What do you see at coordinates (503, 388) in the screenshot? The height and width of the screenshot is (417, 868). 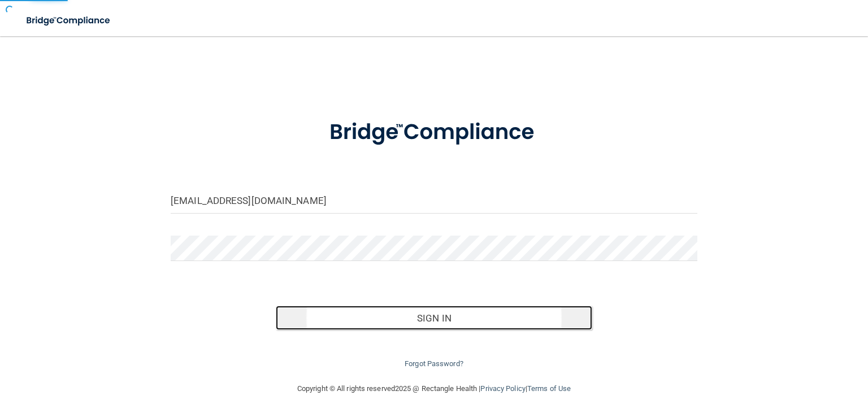 I see `a: Privacy Policy` at bounding box center [503, 388].